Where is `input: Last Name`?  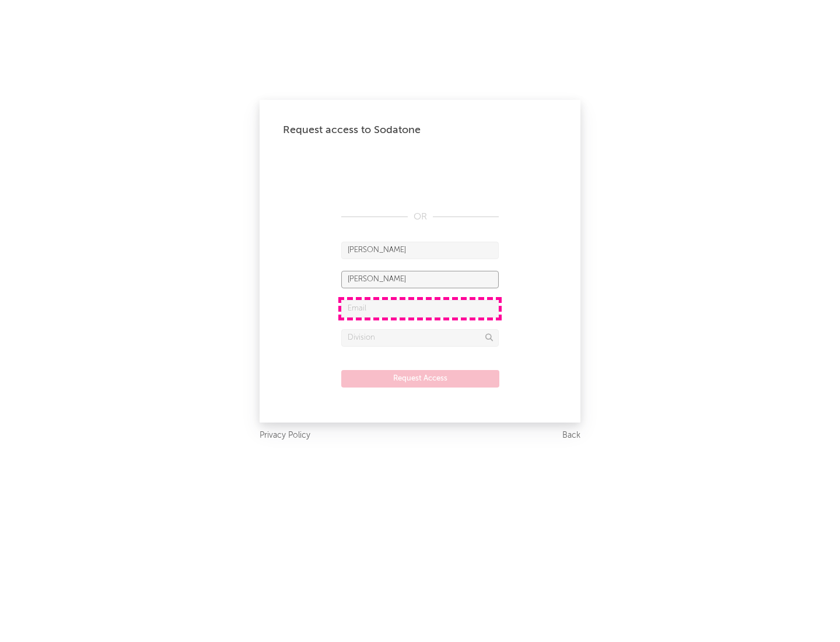 input: Last Name is located at coordinates (420, 279).